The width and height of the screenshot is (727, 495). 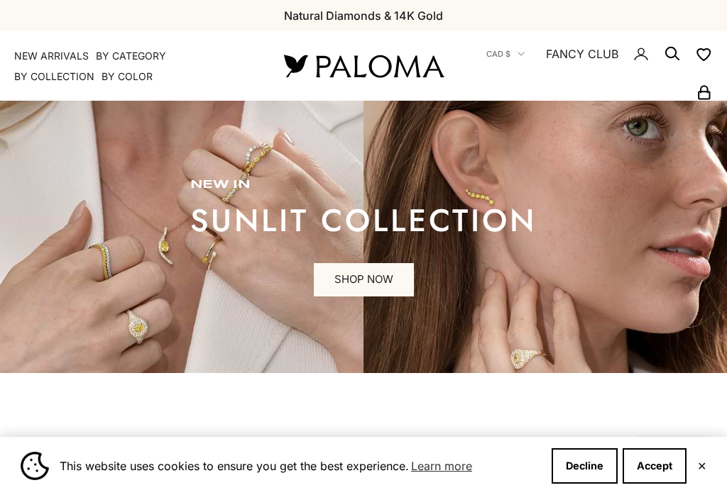 I want to click on p: Natural Diamonds & 14K Gold, so click(x=363, y=16).